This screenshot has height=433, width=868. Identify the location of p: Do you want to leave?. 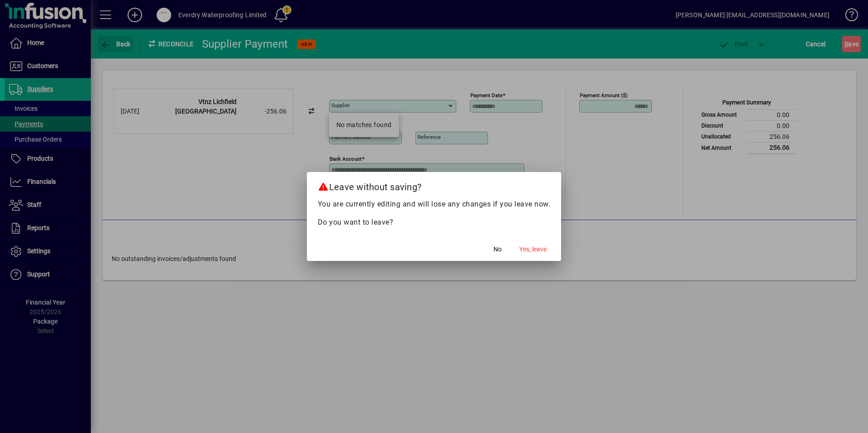
(434, 222).